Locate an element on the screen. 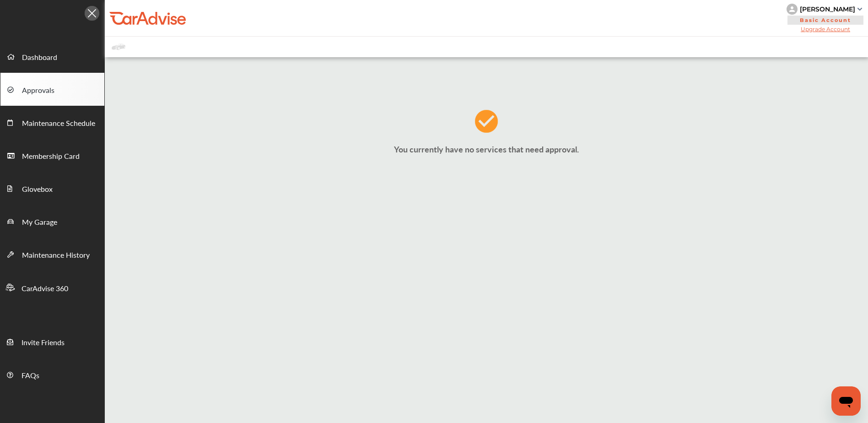 The height and width of the screenshot is (423, 868). img: placeholder_car.fcab19be.svg is located at coordinates (119, 47).